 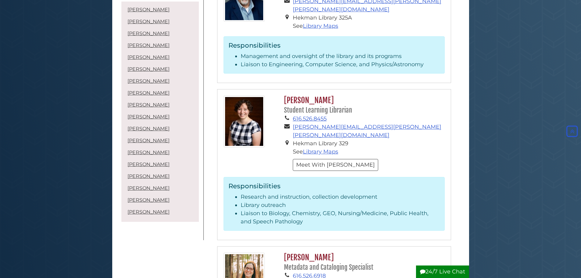 I want to click on button: 24/7 Live Chat, so click(x=443, y=271).